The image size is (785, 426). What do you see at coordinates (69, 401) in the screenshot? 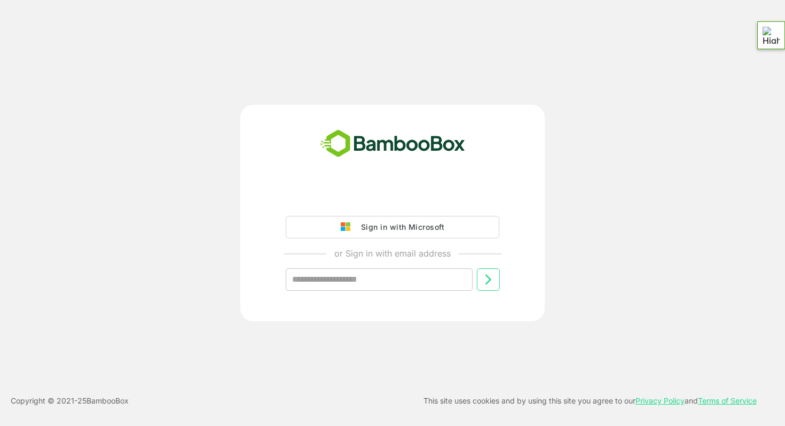
I see `p: Copyright © 2021- 25 BambooBox` at bounding box center [69, 401].